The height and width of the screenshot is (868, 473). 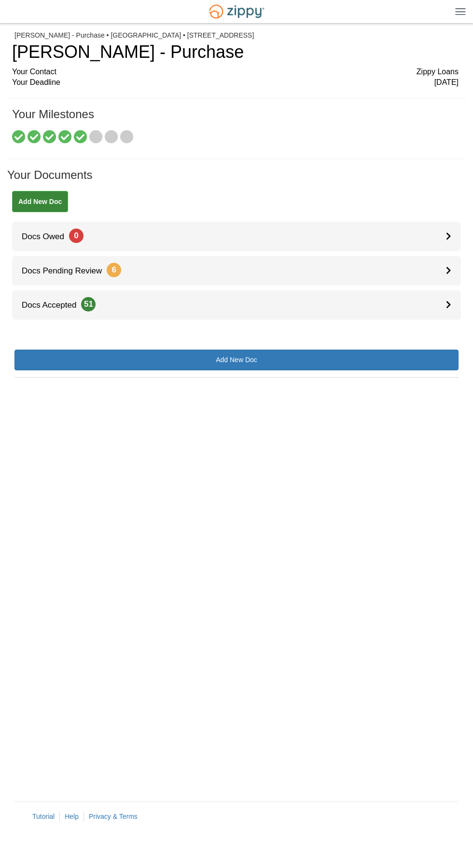 I want to click on div: Your Deadline, so click(x=235, y=83).